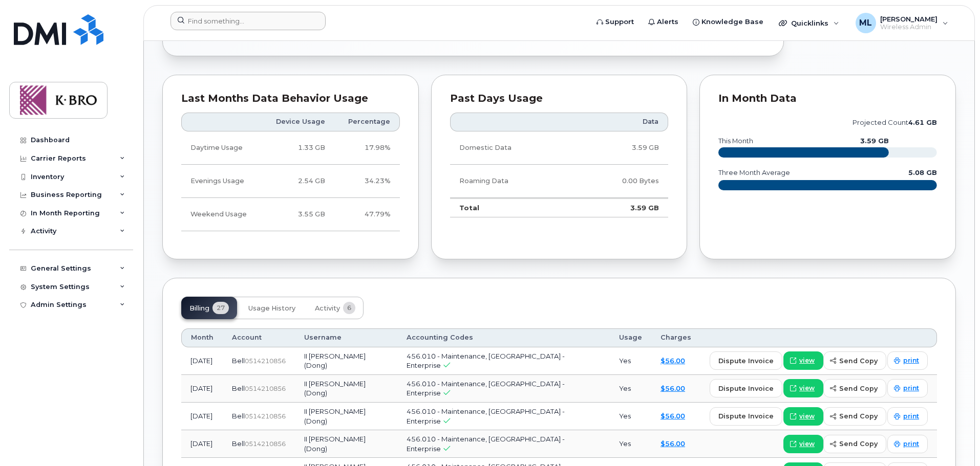  Describe the element at coordinates (349, 308) in the screenshot. I see `span: 6` at that location.